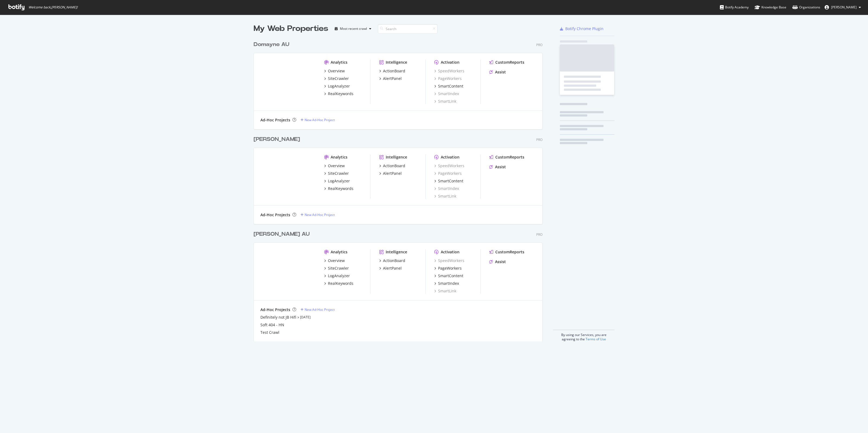  I want to click on div: Organizations, so click(806, 7).